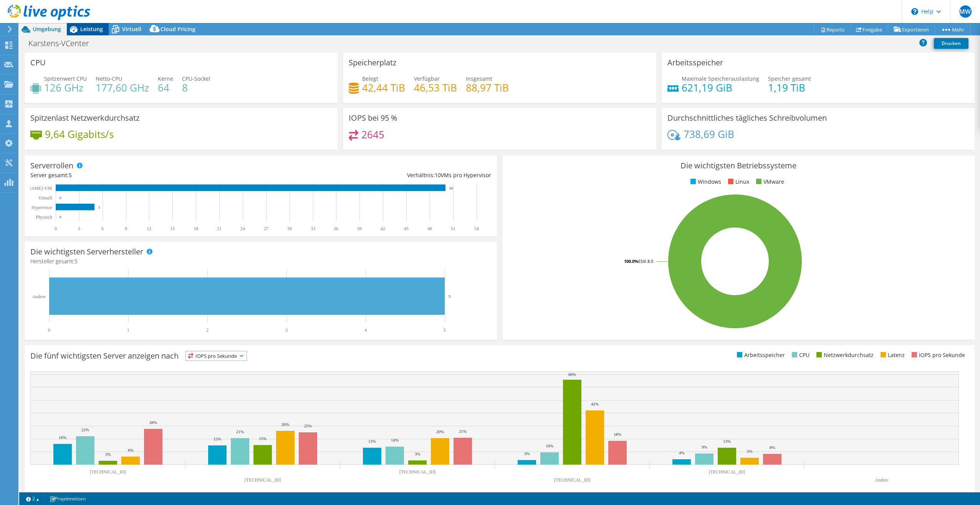  What do you see at coordinates (47, 29) in the screenshot?
I see `span: Umgebung` at bounding box center [47, 29].